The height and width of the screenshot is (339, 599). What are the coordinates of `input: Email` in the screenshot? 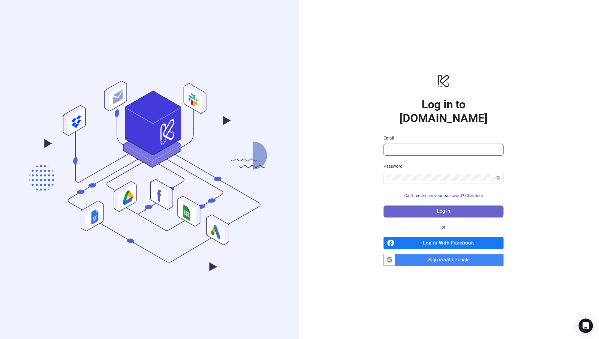 It's located at (443, 150).